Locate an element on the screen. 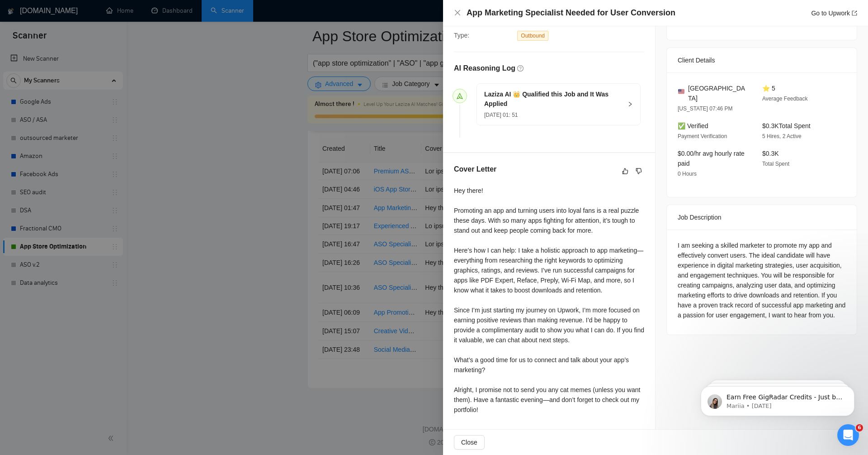 The height and width of the screenshot is (455, 868). span: $0.3K is located at coordinates (770, 153).